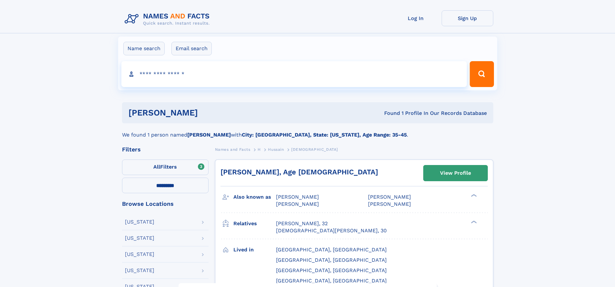 The height and width of the screenshot is (287, 615). I want to click on a: View Profile, so click(456, 173).